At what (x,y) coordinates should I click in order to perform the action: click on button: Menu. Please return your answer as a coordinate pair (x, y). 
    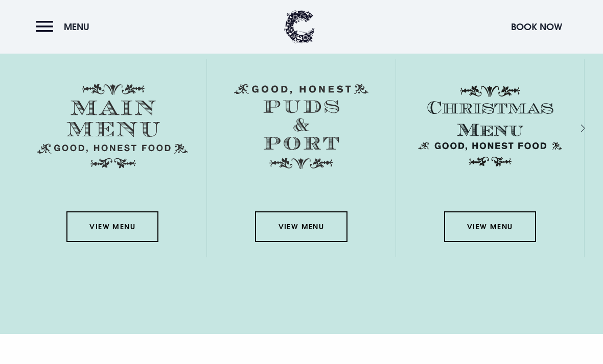
    Looking at the image, I should click on (65, 26).